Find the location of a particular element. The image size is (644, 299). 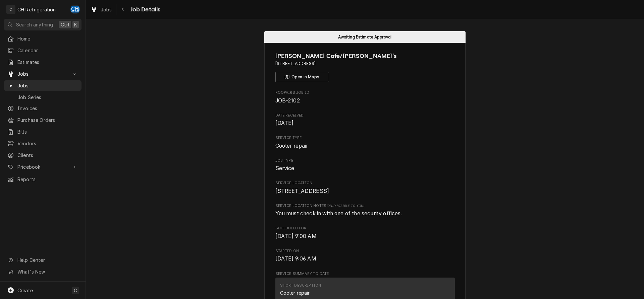

div: Cooler repair is located at coordinates (295, 293).